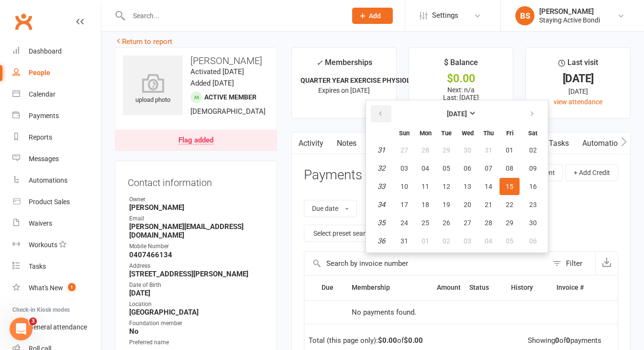  What do you see at coordinates (197, 343) in the screenshot?
I see `div: Preferred name` at bounding box center [197, 343].